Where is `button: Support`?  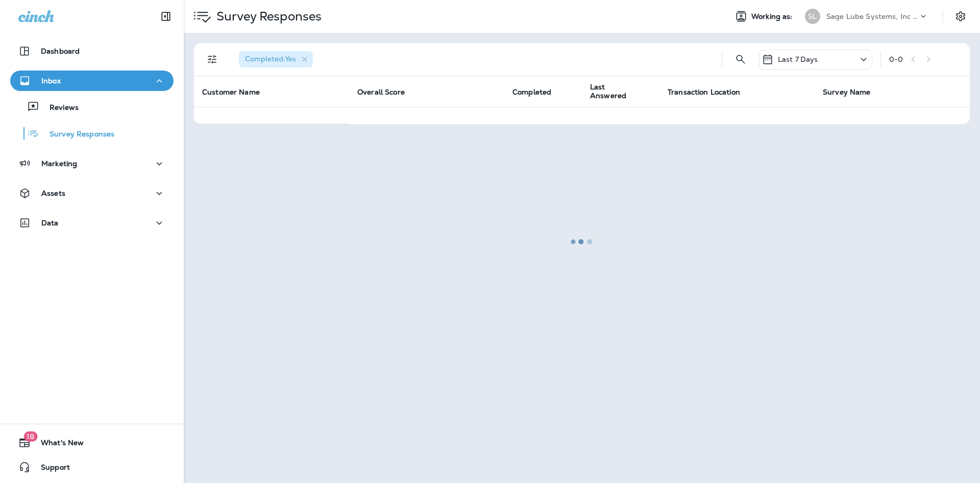
button: Support is located at coordinates (92, 467).